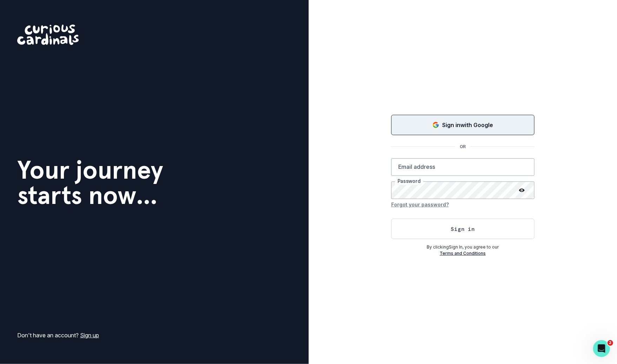 The image size is (617, 364). Describe the element at coordinates (48, 35) in the screenshot. I see `img: Curious Cardinals Logo` at that location.